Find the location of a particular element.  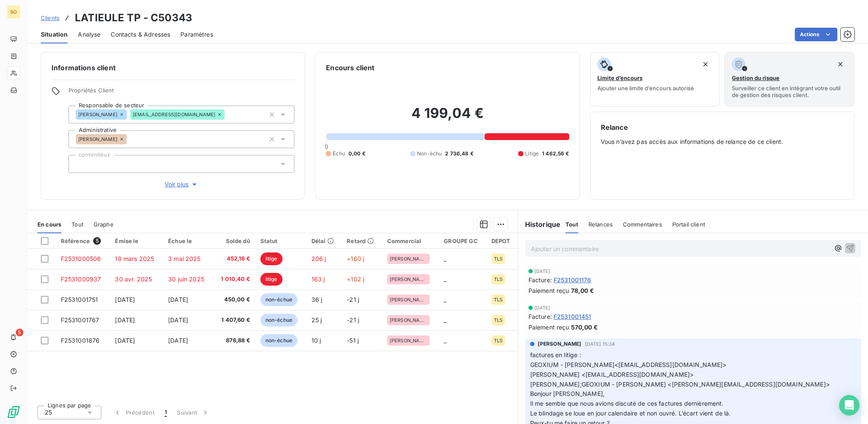

span: Limite d’encours is located at coordinates (620, 78).